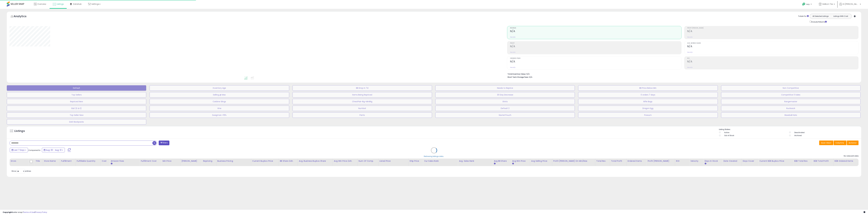  I want to click on button: Dragon Egg, so click(648, 108).